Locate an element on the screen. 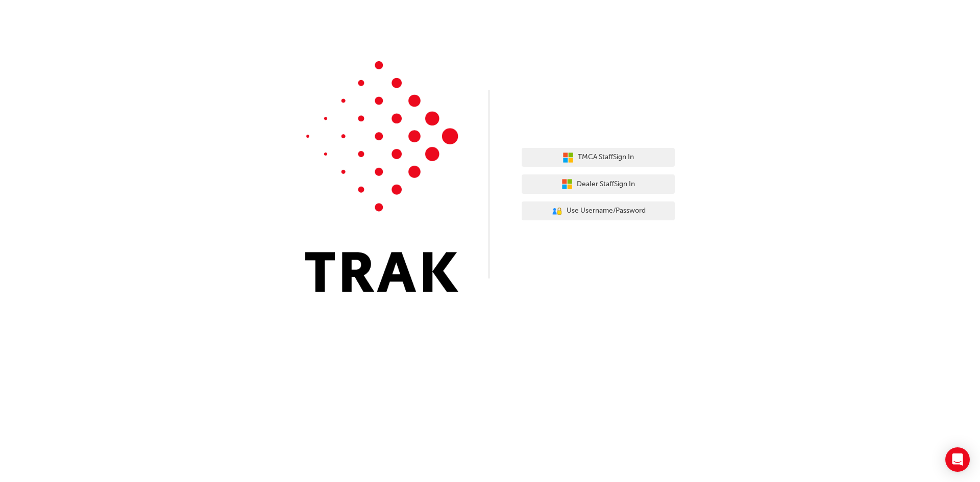  img: Trak is located at coordinates (382, 176).